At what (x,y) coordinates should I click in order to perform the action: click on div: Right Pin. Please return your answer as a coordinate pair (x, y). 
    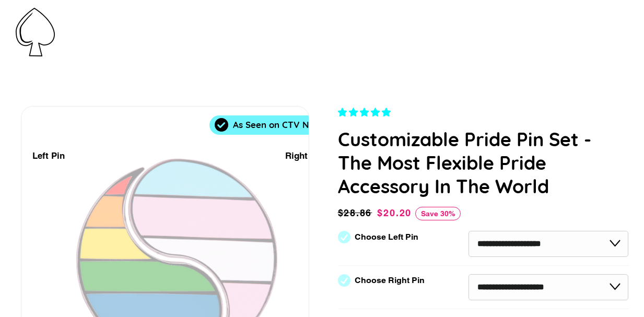
    Looking at the image, I should click on (305, 155).